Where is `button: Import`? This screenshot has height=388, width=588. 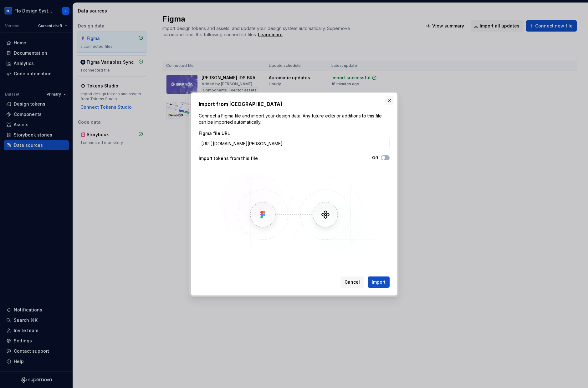 button: Import is located at coordinates (378, 282).